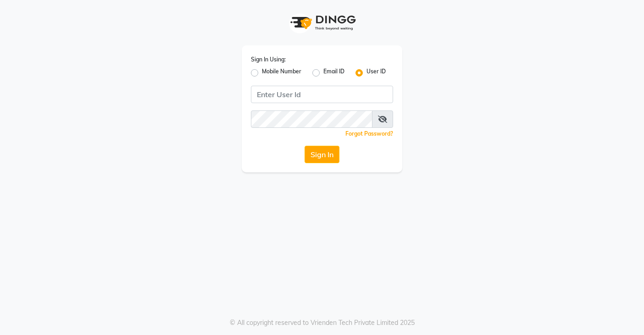 This screenshot has width=644, height=335. What do you see at coordinates (282, 73) in the screenshot?
I see `label: Mobile Number` at bounding box center [282, 73].